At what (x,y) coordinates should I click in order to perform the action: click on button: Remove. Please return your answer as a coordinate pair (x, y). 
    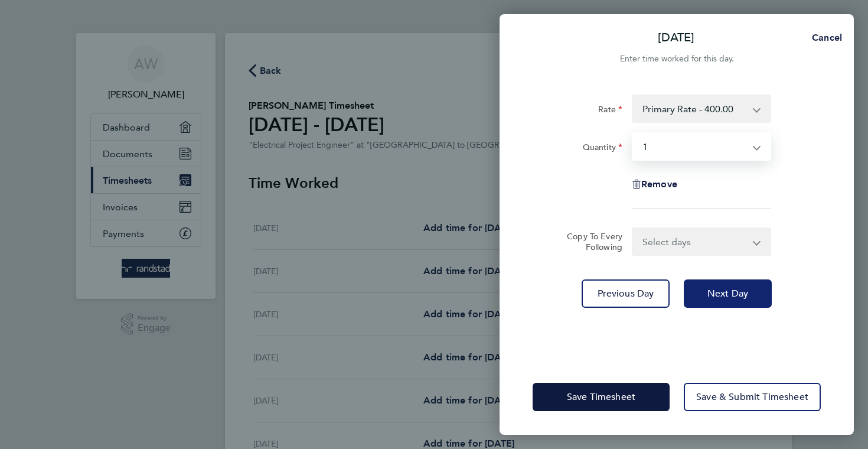
    Looking at the image, I should click on (654, 185).